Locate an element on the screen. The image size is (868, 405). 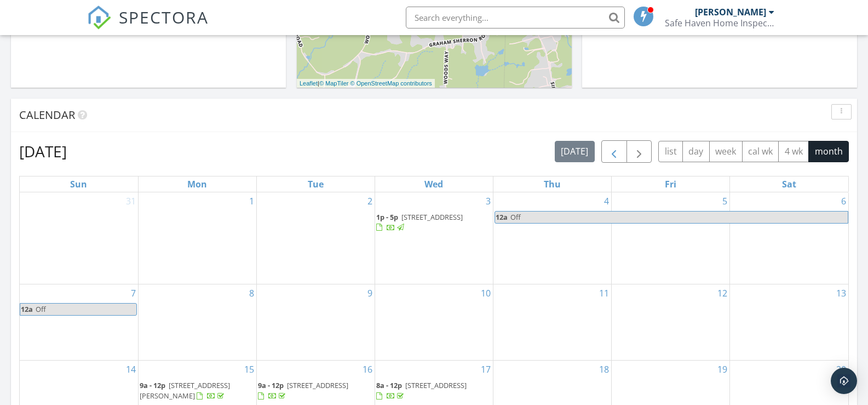
a: Wednesday is located at coordinates (434, 185).